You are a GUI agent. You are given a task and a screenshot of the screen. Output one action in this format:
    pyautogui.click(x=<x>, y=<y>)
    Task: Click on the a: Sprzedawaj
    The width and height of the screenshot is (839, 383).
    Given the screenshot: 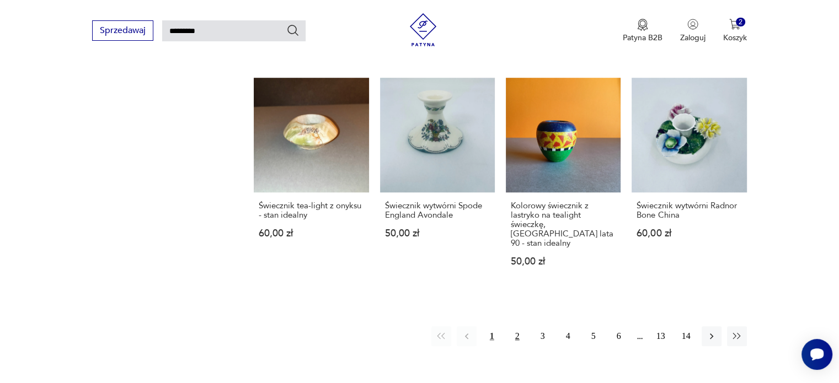 What is the action you would take?
    pyautogui.click(x=122, y=31)
    